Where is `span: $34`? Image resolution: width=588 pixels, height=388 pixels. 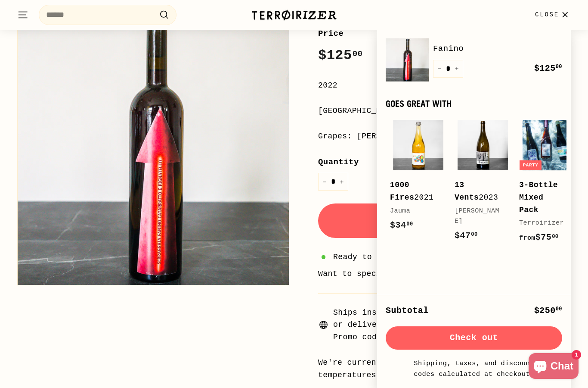
span: $34 is located at coordinates (401, 225).